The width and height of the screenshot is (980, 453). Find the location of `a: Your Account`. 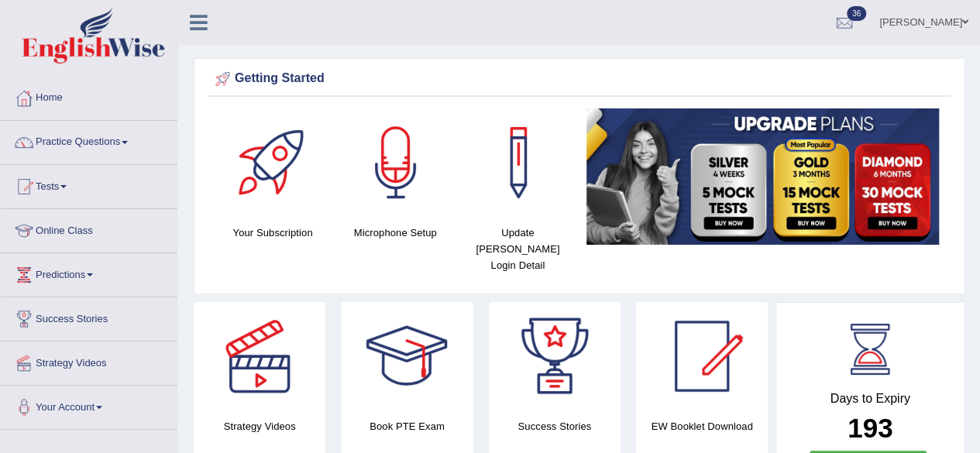

a: Your Account is located at coordinates (89, 405).